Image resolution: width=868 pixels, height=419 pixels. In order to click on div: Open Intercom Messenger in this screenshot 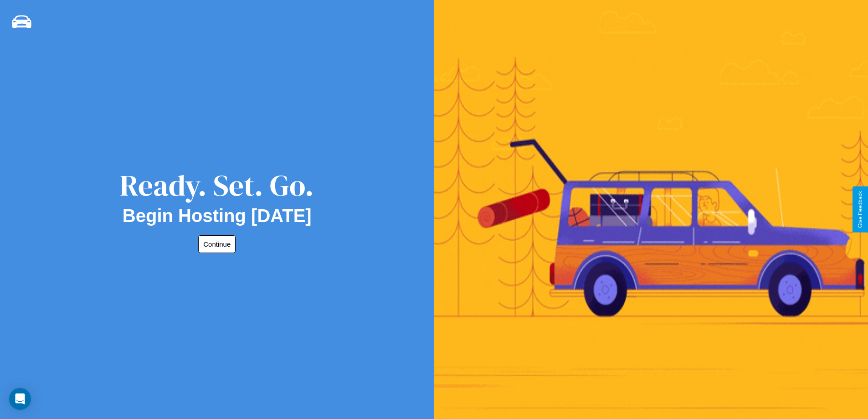, I will do `click(20, 398)`.